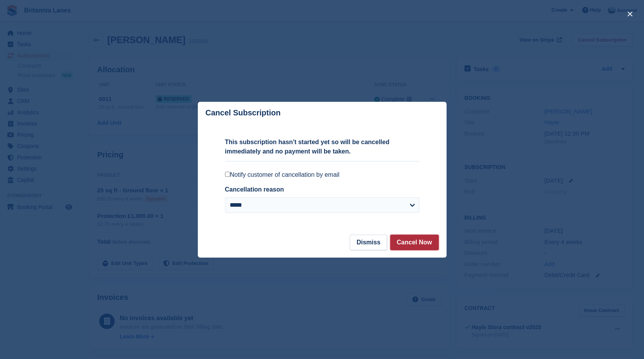 The height and width of the screenshot is (359, 644). I want to click on p: Cancel Subscription, so click(243, 113).